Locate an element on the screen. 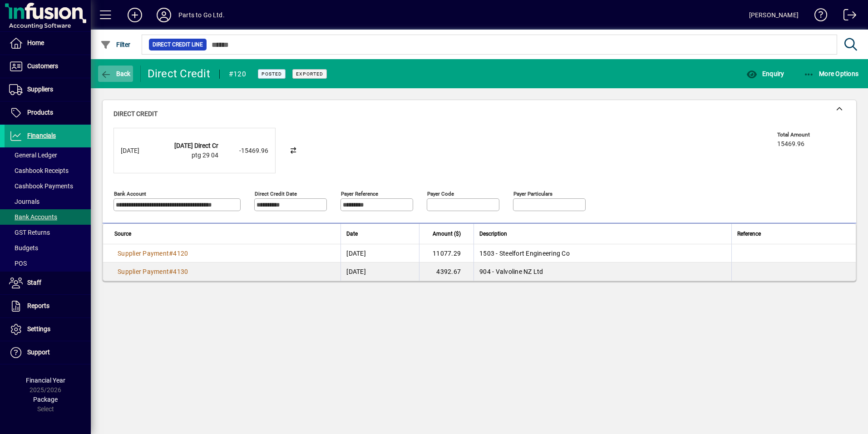 The image size is (868, 434). span: GST Returns is located at coordinates (30, 232).